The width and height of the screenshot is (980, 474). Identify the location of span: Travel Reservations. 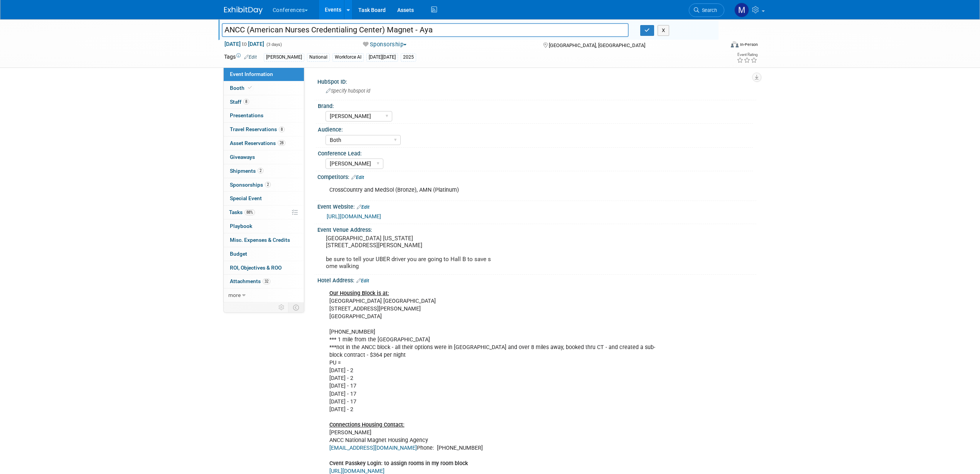
(258, 129).